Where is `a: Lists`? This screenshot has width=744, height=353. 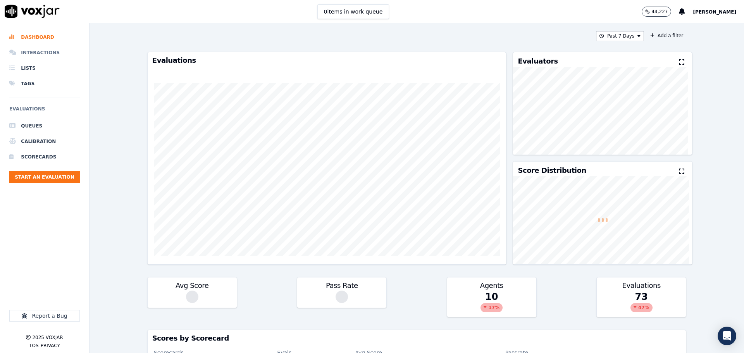 a: Lists is located at coordinates (45, 68).